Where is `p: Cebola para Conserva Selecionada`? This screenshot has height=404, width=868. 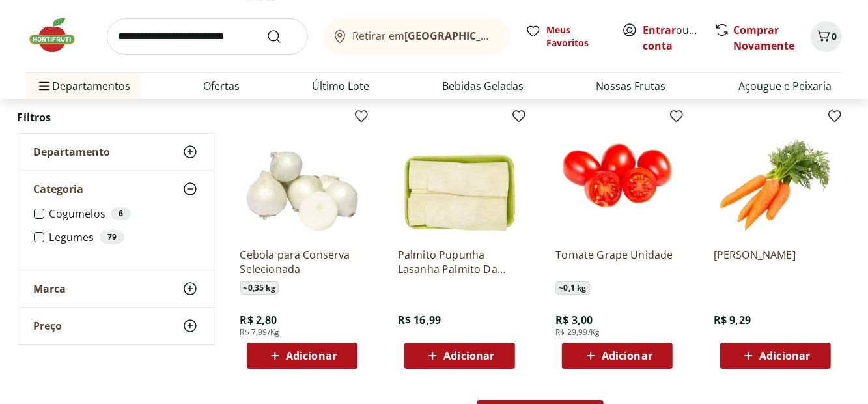 p: Cebola para Conserva Selecionada is located at coordinates (302, 262).